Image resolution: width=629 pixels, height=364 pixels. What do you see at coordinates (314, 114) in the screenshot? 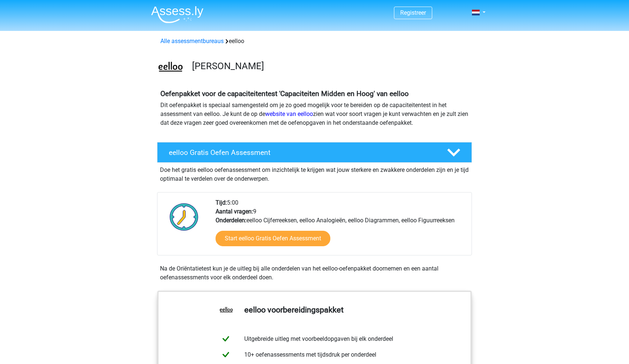
I see `p: Dit oefenpakket is speciaal samengesteld om je zo goed mogelijk voor te bereiden op de capaciteit...` at bounding box center [314, 114].